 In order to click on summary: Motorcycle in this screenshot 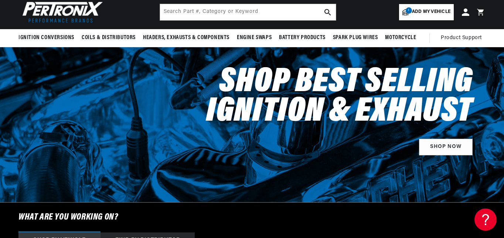, I will do `click(401, 38)`.